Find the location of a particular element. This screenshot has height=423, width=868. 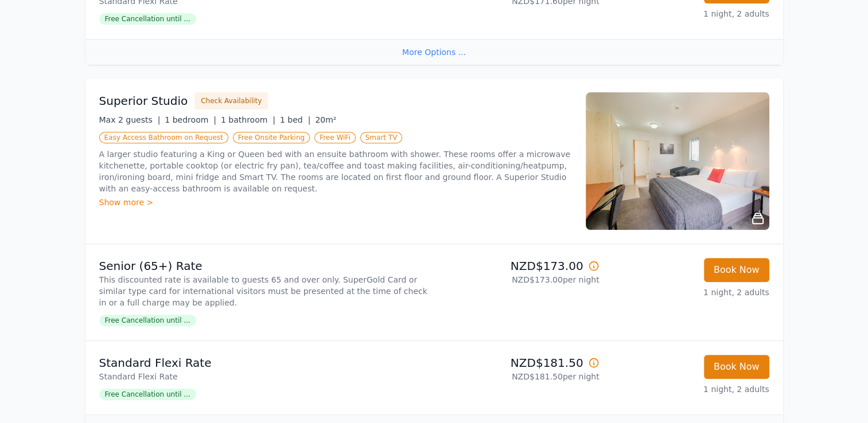

div: More Options ... is located at coordinates (434, 52).